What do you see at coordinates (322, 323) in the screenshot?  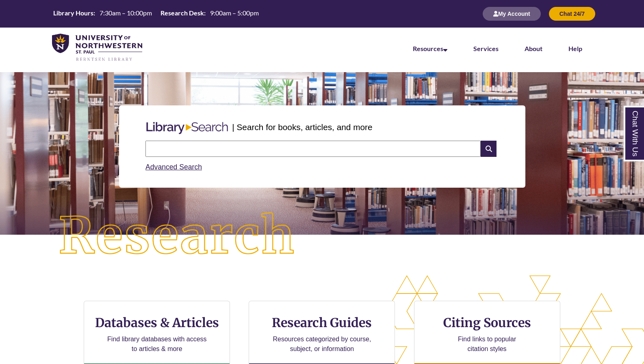 I see `h3: Research Guides` at bounding box center [322, 323].